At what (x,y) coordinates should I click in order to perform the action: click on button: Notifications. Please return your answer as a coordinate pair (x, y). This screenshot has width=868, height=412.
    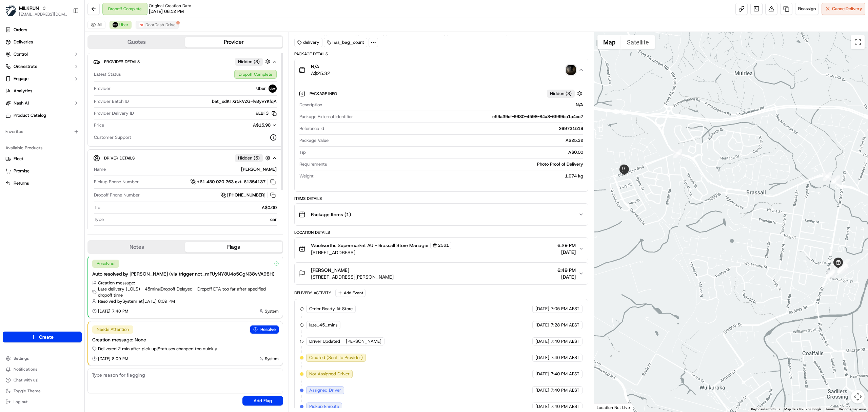
    Looking at the image, I should click on (42, 369).